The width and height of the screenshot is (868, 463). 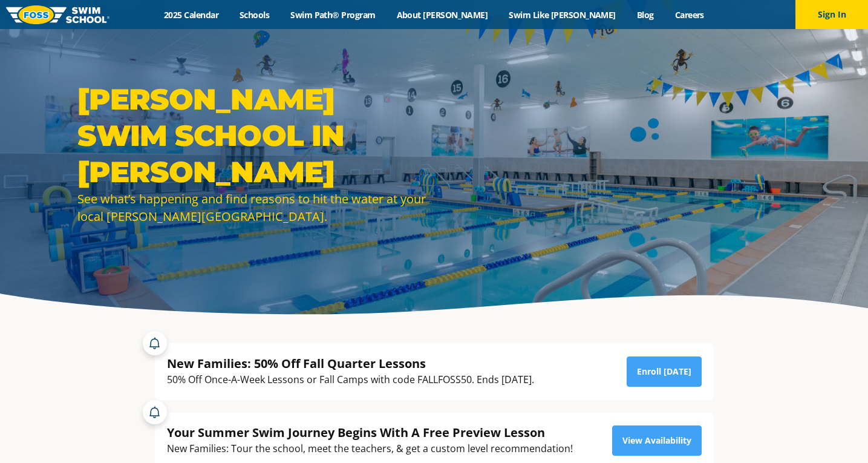 I want to click on a: Schools, so click(x=255, y=15).